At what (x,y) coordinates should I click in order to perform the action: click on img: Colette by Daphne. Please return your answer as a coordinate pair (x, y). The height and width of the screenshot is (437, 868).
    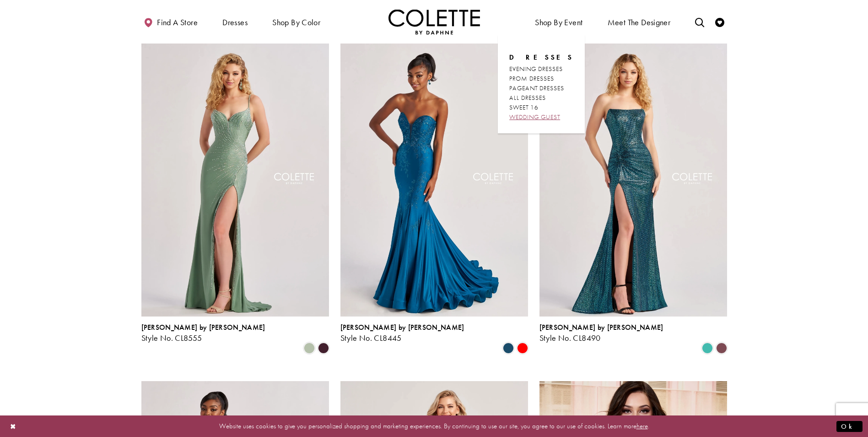
    Looking at the image, I should click on (434, 22).